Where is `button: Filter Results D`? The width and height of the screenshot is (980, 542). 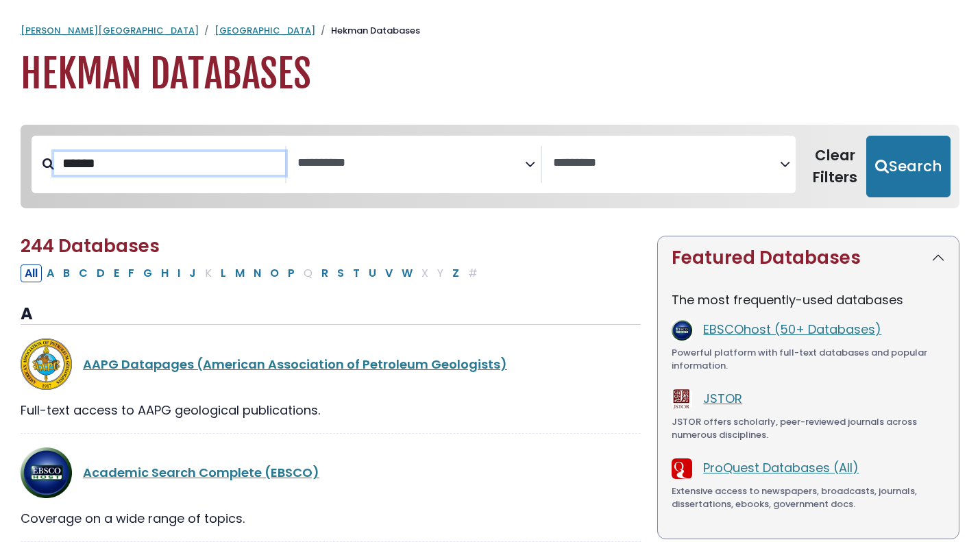
button: Filter Results D is located at coordinates (101, 274).